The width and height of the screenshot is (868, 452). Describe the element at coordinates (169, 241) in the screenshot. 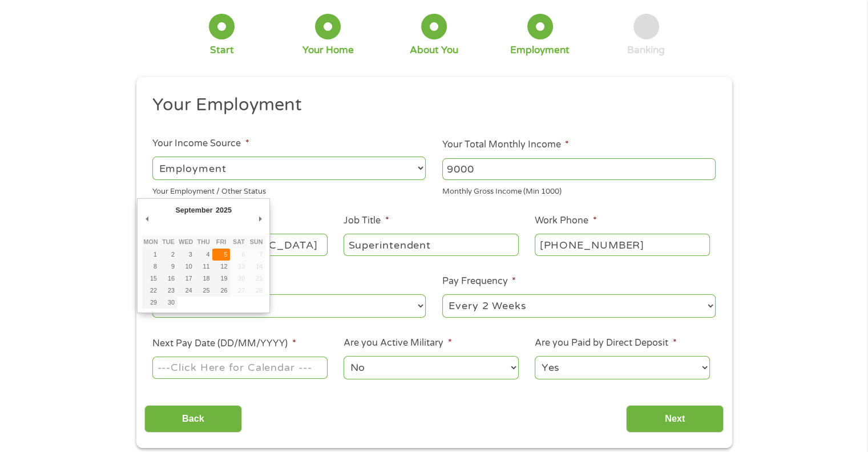

I see `abbr: Tuesday` at that location.